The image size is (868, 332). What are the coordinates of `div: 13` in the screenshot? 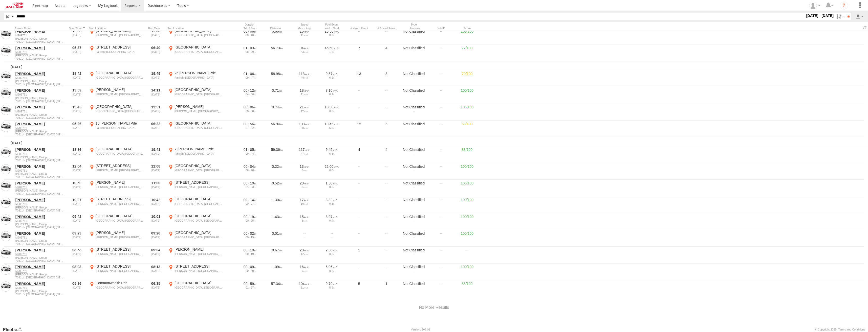 It's located at (304, 166).